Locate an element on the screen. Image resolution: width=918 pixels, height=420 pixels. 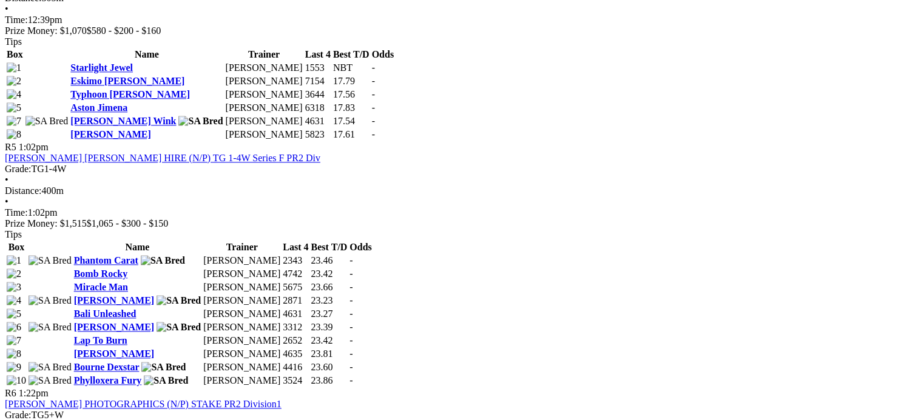
a: Lap To Burn is located at coordinates (101, 340).